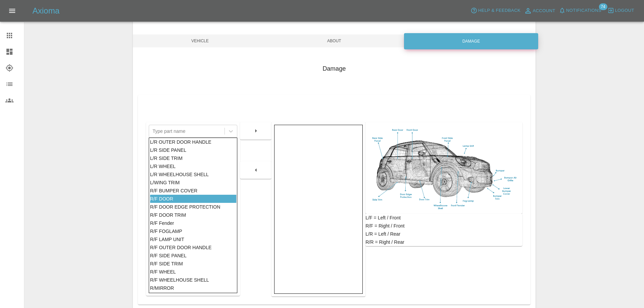 The image size is (644, 308). What do you see at coordinates (46, 11) in the screenshot?
I see `h5: Axioma` at bounding box center [46, 11].